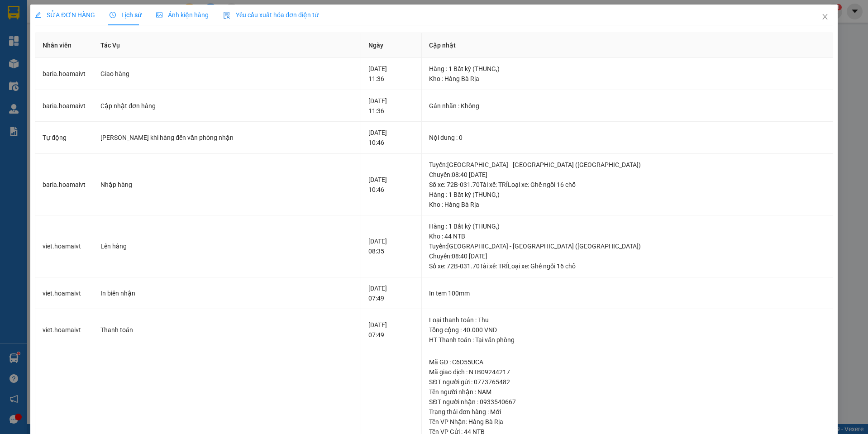 The width and height of the screenshot is (868, 434). Describe the element at coordinates (113, 15) in the screenshot. I see `span: clock-circle` at that location.